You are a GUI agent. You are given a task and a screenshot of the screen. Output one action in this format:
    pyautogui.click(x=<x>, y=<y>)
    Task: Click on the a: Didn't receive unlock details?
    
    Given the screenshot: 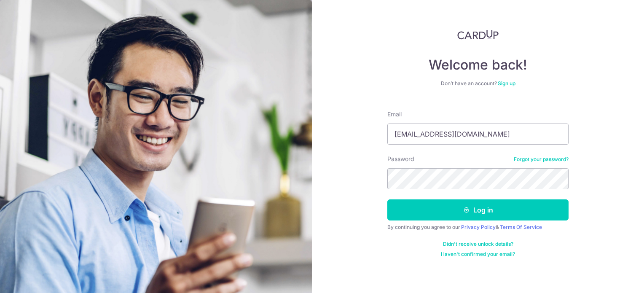 What is the action you would take?
    pyautogui.click(x=478, y=244)
    